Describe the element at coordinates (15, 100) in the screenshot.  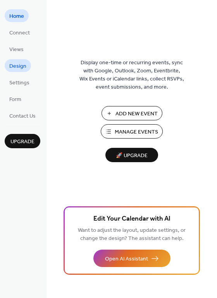
I see `span: Form` at that location.